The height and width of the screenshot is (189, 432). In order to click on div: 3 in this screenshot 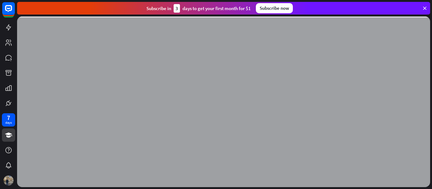, I will do `click(177, 8)`.